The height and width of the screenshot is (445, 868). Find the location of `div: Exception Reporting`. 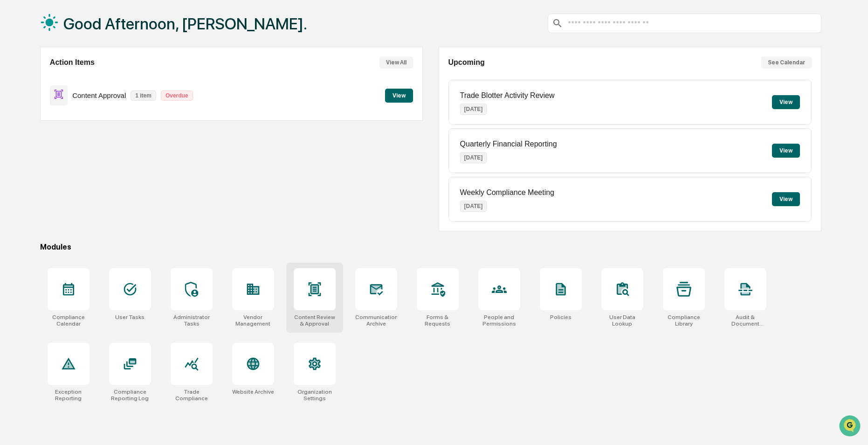

div: Exception Reporting is located at coordinates (69, 395).